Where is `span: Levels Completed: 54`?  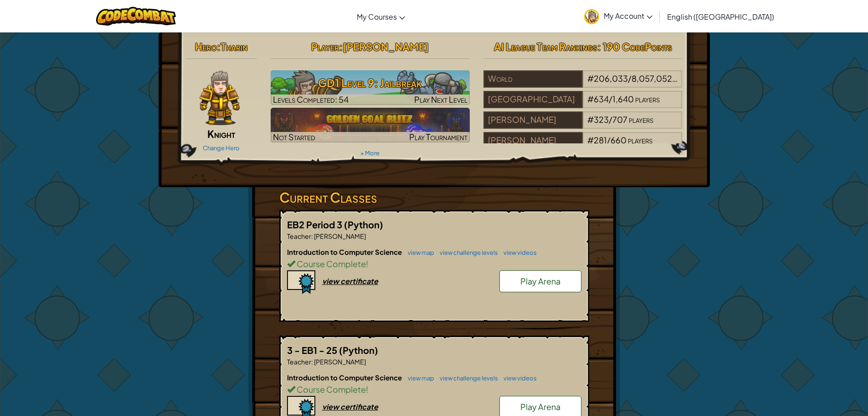 span: Levels Completed: 54 is located at coordinates (311, 99).